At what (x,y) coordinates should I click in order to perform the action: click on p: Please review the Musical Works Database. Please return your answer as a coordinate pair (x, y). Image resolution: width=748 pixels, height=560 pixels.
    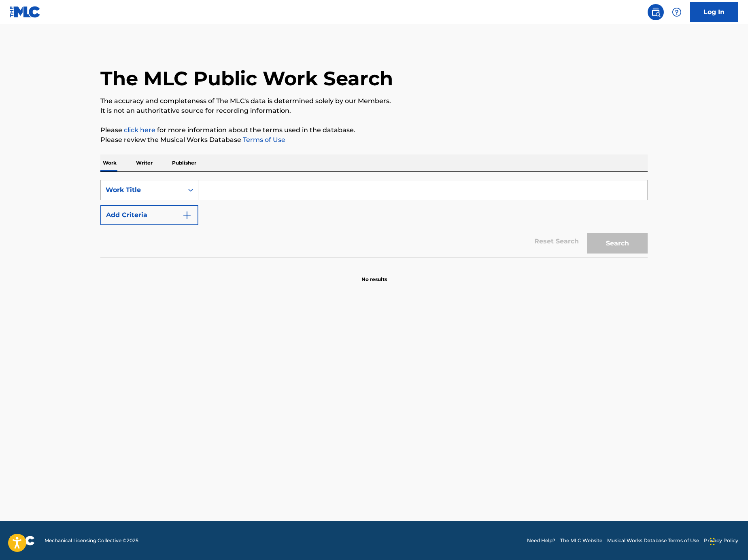
    Looking at the image, I should click on (374, 140).